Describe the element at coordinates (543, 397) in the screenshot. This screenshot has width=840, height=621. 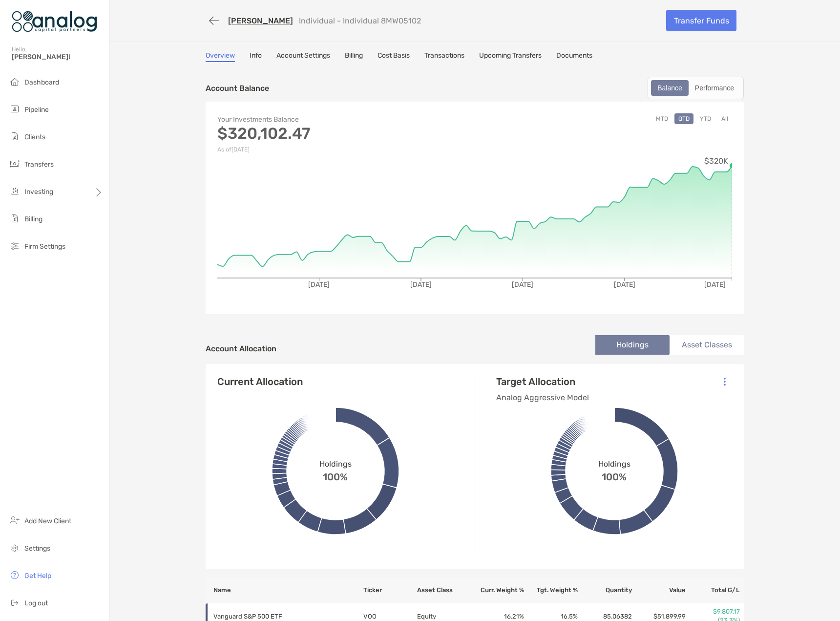
I see `p: Analog Aggressive Model` at that location.